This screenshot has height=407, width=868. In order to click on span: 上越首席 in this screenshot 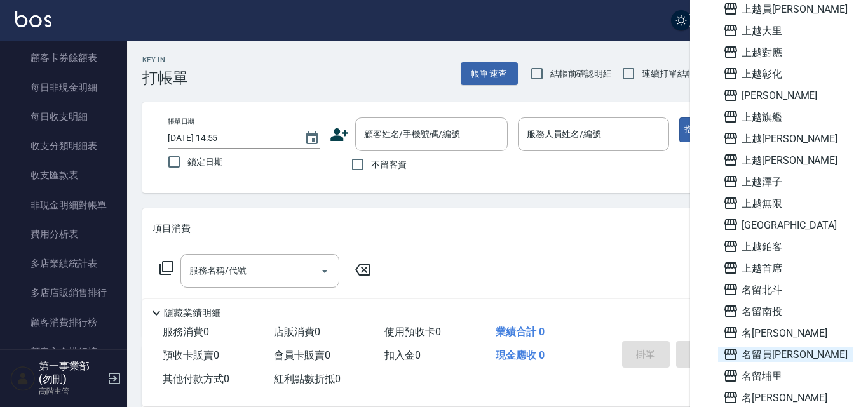, I will do `click(786, 268)`.